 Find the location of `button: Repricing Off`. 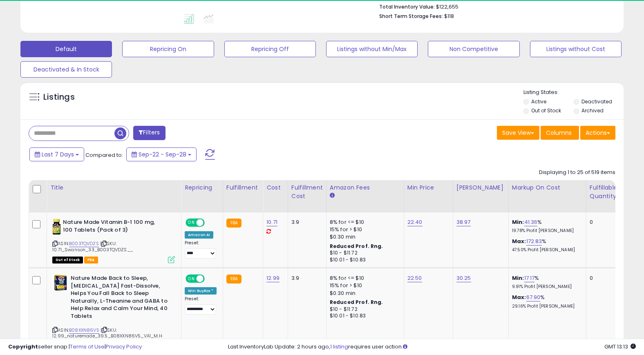

button: Repricing Off is located at coordinates (270, 49).